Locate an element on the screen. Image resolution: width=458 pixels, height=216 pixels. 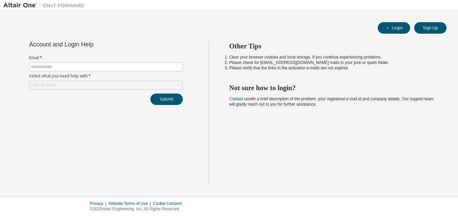
li: Clear your browser cookies and local storage, if you continue experiencing problems. is located at coordinates (332, 57).